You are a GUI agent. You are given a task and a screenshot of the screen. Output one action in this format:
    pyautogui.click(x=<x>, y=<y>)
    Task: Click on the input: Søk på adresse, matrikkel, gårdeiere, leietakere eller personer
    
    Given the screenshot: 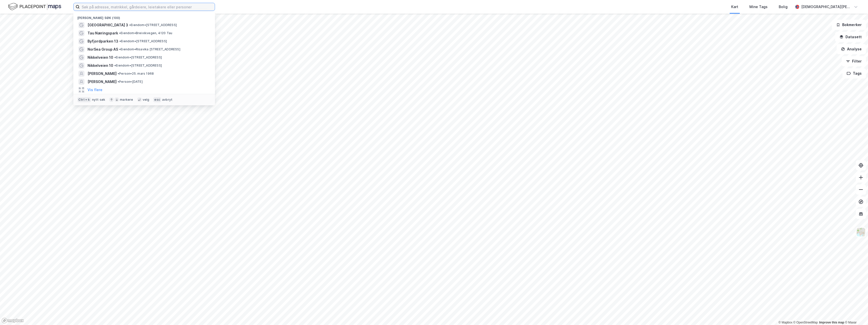 What is the action you would take?
    pyautogui.click(x=147, y=7)
    